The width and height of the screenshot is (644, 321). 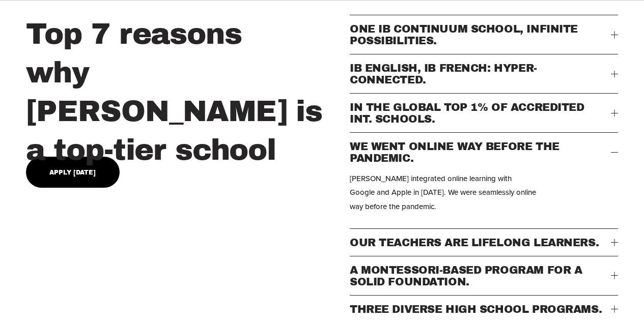 I want to click on span: THREE DIVERSE HIGH SCHOOL PROGRAMS., so click(x=480, y=309).